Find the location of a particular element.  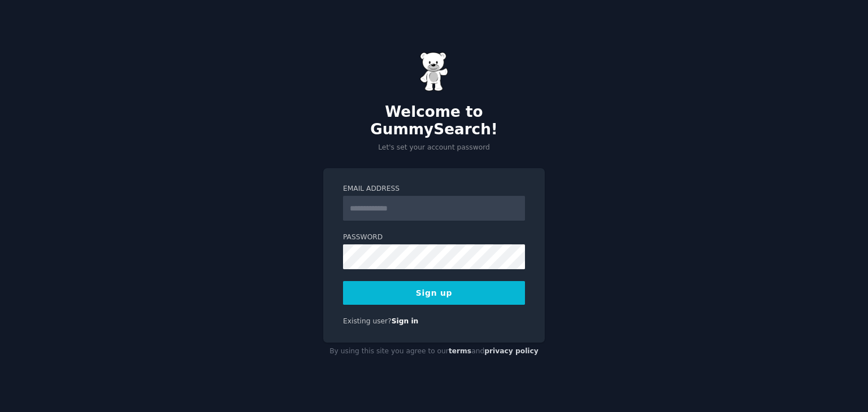

label: Email Address is located at coordinates (434, 189).